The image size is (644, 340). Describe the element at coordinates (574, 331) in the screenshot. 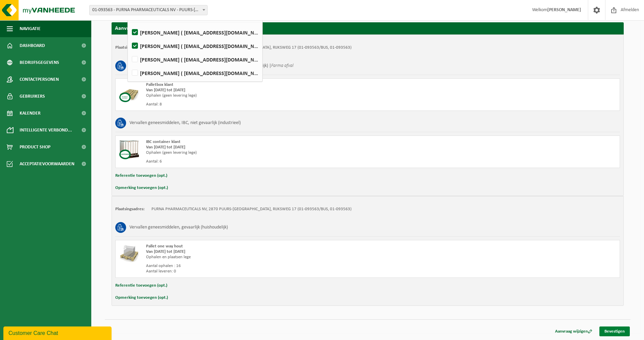

I see `a: Aanvraag wijzigen` at that location.